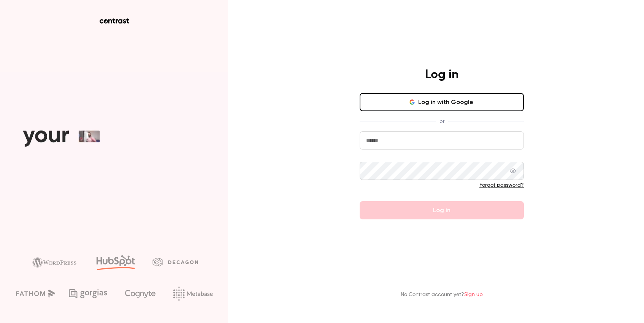  What do you see at coordinates (442, 102) in the screenshot?
I see `button: Log in with Google` at bounding box center [442, 102].